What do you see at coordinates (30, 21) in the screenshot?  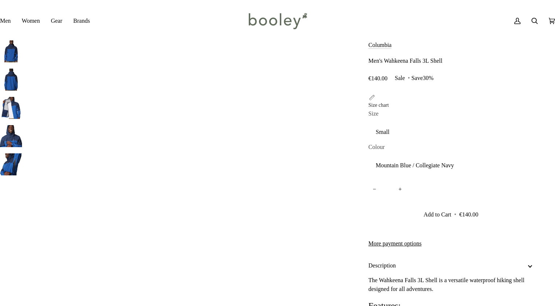 I see `span: Women` at bounding box center [30, 21].